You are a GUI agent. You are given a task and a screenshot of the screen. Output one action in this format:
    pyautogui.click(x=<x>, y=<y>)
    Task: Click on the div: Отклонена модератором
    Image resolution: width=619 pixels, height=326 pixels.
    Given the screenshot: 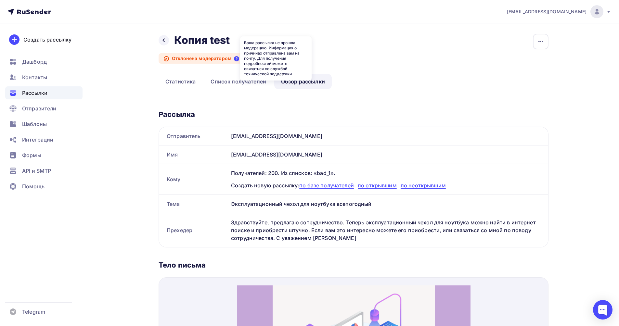 What is the action you would take?
    pyautogui.click(x=201, y=58)
    